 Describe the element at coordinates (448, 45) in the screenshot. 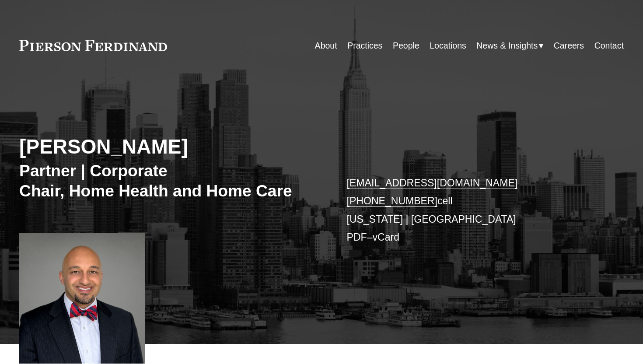

I see `a: Locations` at that location.